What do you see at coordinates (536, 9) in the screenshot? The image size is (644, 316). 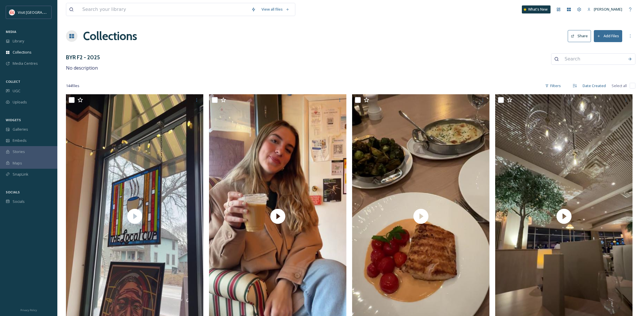 I see `div: What's New` at bounding box center [536, 9].